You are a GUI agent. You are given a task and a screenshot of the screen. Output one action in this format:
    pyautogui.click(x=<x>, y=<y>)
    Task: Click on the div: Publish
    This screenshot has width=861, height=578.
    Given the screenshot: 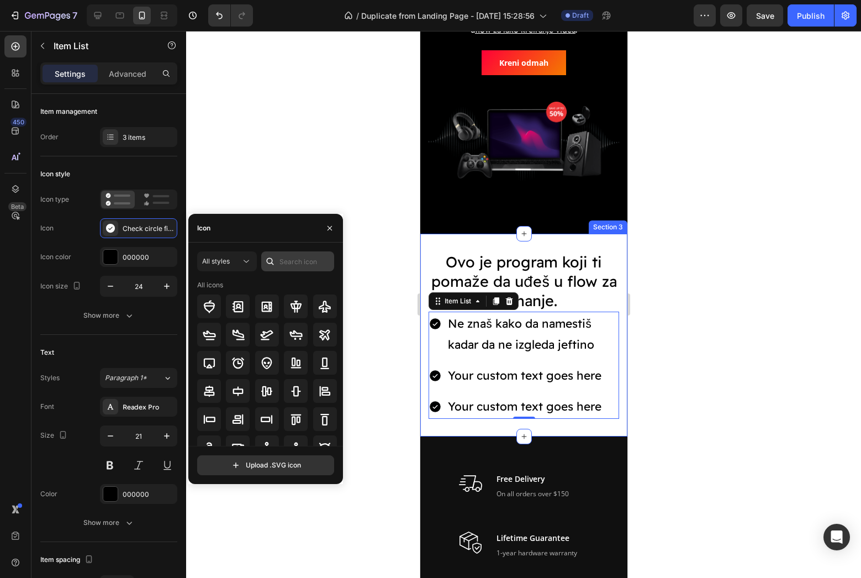 What is the action you would take?
    pyautogui.click(x=811, y=15)
    